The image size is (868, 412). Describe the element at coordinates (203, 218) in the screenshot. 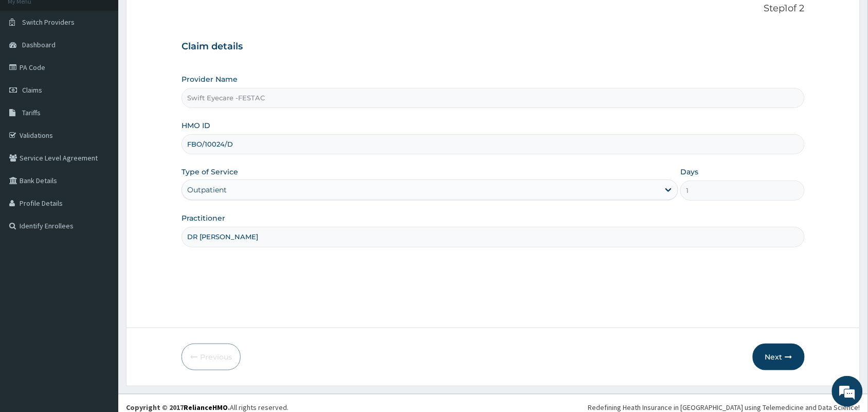

I see `label: Practitioner` at that location.